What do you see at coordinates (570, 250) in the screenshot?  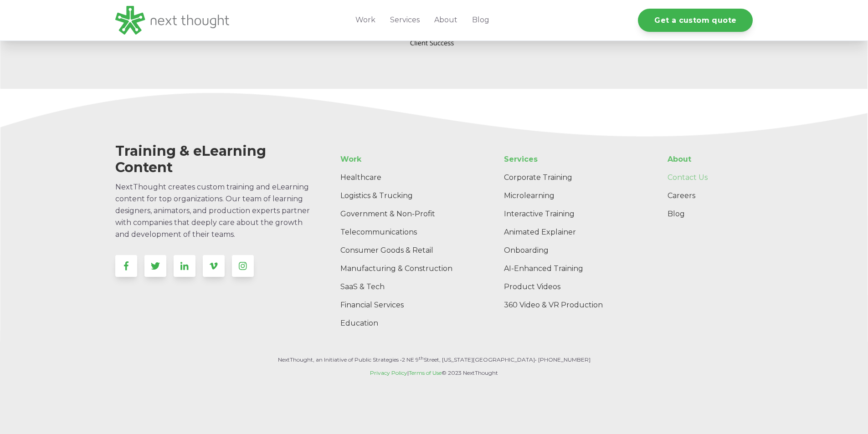 I see `a: Onboarding` at bounding box center [570, 250].